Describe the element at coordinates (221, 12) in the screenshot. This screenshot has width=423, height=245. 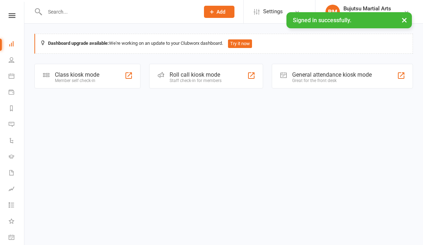
I see `span: Add` at that location.